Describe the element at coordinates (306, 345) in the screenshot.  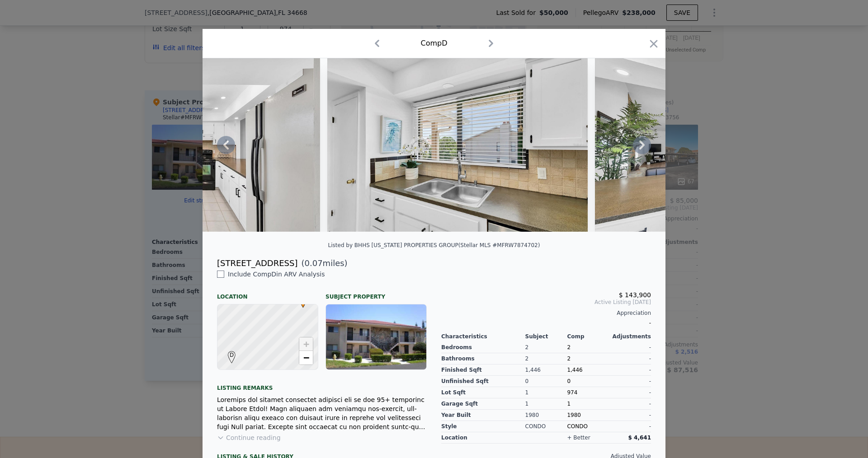
I see `a: Zoom in` at that location.